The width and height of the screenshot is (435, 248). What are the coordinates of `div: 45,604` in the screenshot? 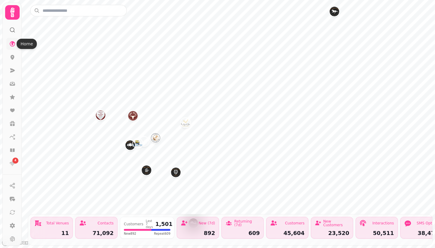 It's located at (287, 233).